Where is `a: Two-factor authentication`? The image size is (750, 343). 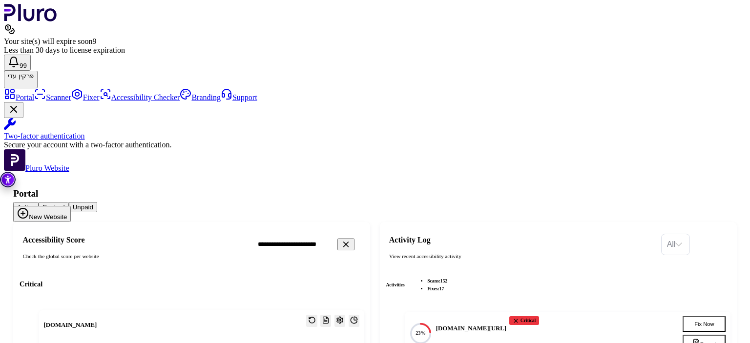
a: Two-factor authentication is located at coordinates (375, 129).